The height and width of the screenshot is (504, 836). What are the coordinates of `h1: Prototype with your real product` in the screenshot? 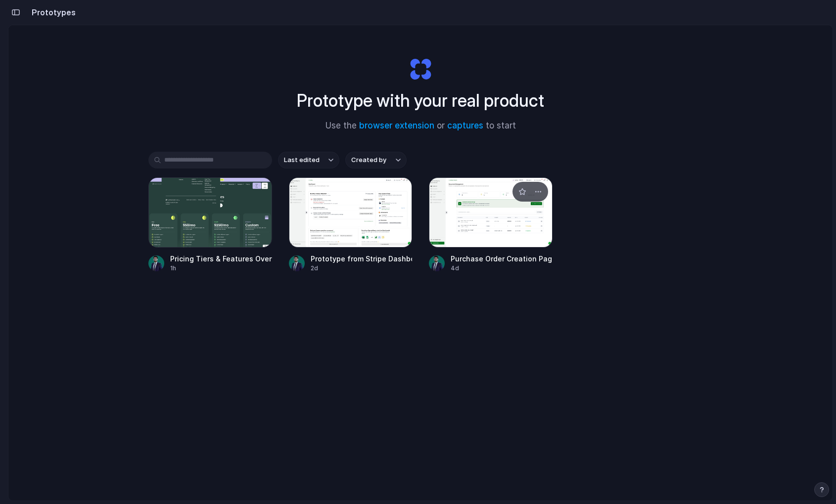 It's located at (420, 100).